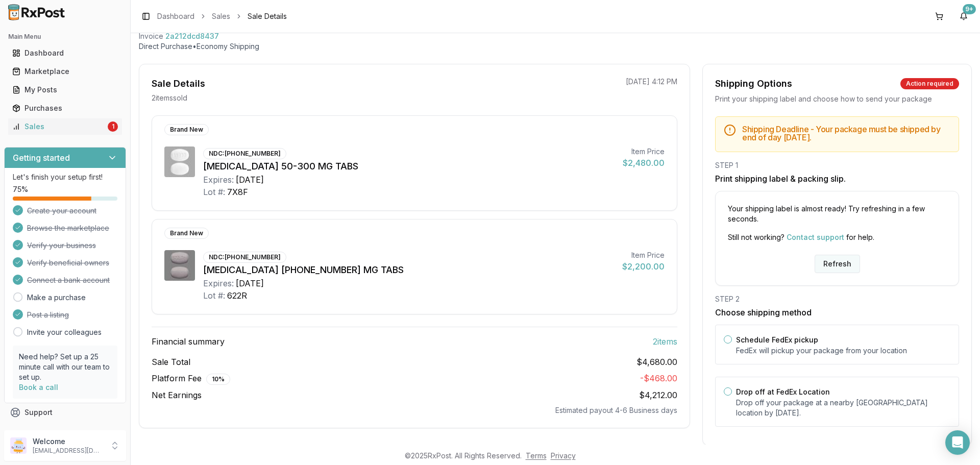 The width and height of the screenshot is (980, 465). What do you see at coordinates (61, 246) in the screenshot?
I see `span: Verify your business` at bounding box center [61, 246].